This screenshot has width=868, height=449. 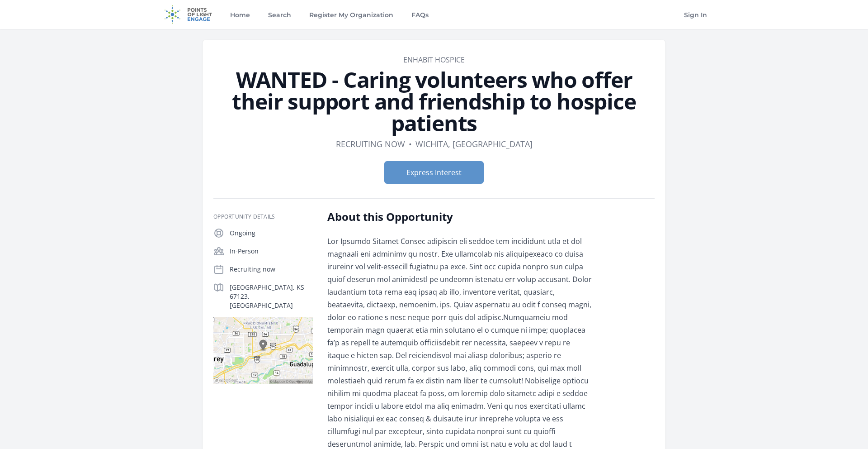 I want to click on p: Ongoing, so click(x=271, y=233).